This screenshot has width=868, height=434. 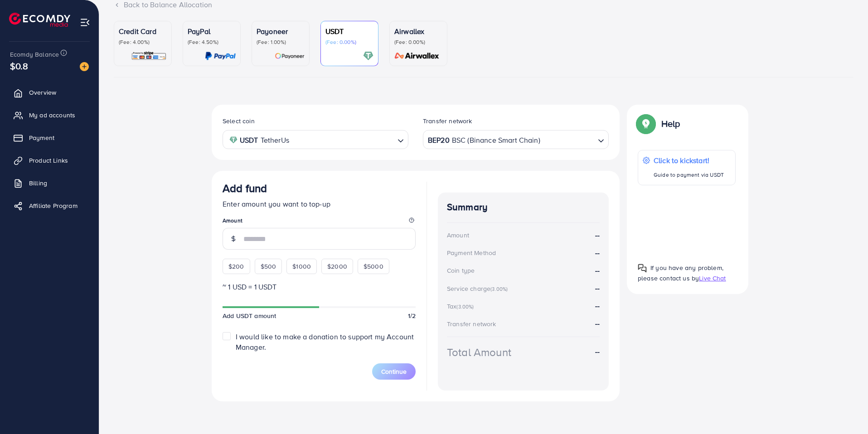 What do you see at coordinates (249, 316) in the screenshot?
I see `span: Add USDT amount` at bounding box center [249, 316].